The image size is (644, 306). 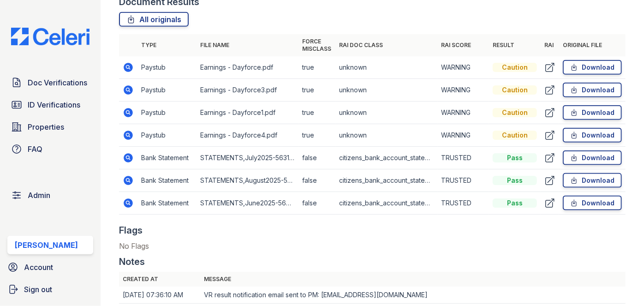 I want to click on button: Sign out, so click(x=51, y=289).